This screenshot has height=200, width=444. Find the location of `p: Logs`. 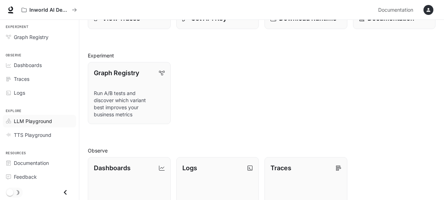

p: Logs is located at coordinates (190, 168).